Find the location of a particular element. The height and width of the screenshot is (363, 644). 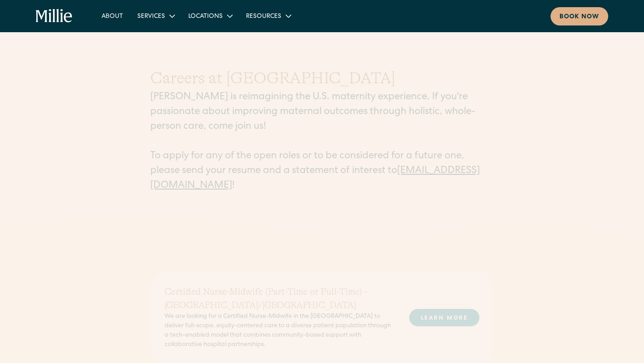

div: Book now is located at coordinates (579, 17).